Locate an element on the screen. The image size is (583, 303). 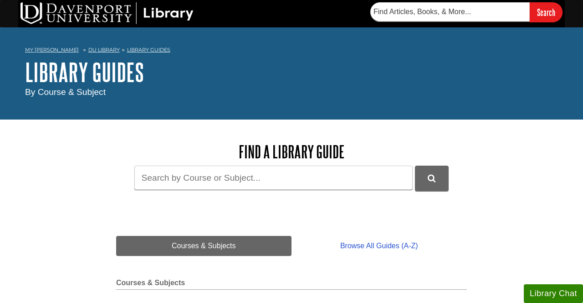
i: Search Library Guides is located at coordinates (431, 178).